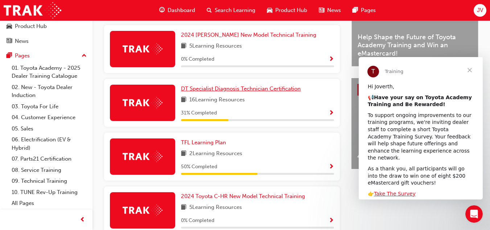 The width and height of the screenshot is (490, 230). I want to click on a: pages-iconPages, so click(364, 10).